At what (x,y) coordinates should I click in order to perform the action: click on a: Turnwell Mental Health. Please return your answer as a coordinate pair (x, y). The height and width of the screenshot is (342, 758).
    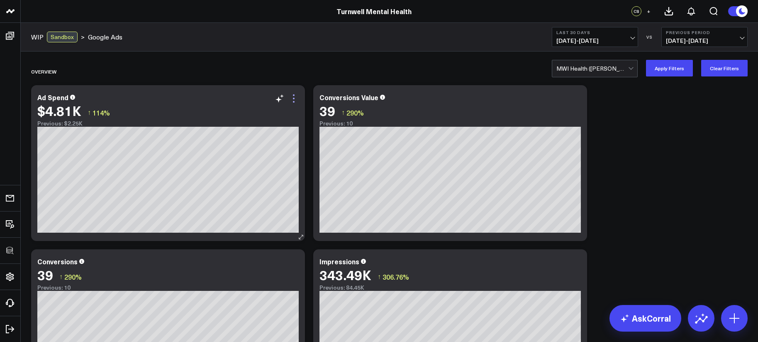
    Looking at the image, I should click on (374, 11).